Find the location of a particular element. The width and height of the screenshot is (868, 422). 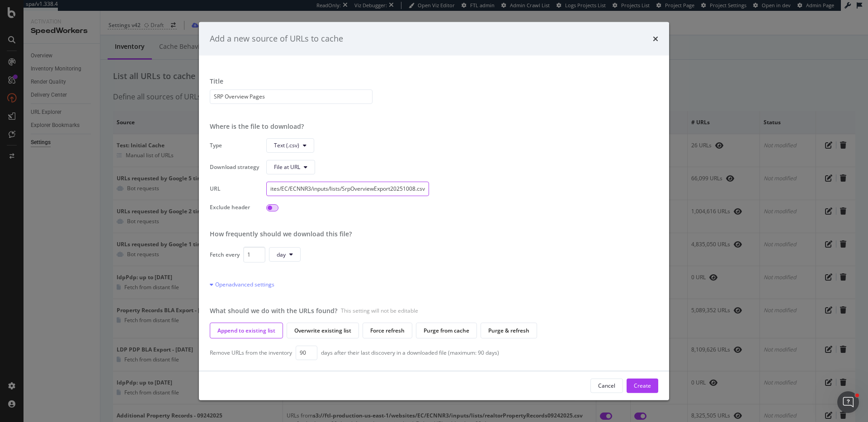

button: Text (.csv) is located at coordinates (290, 145).